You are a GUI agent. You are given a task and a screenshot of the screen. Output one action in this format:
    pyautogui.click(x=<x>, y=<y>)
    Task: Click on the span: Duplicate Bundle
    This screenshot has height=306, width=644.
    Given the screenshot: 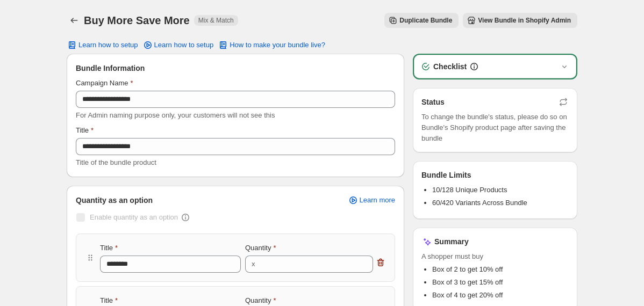 What is the action you would take?
    pyautogui.click(x=426, y=20)
    